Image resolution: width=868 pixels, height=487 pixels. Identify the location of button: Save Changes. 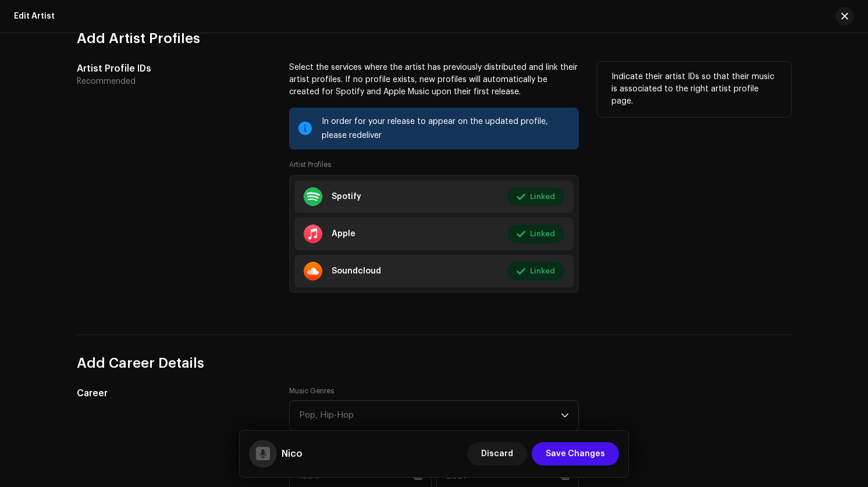
(575, 454).